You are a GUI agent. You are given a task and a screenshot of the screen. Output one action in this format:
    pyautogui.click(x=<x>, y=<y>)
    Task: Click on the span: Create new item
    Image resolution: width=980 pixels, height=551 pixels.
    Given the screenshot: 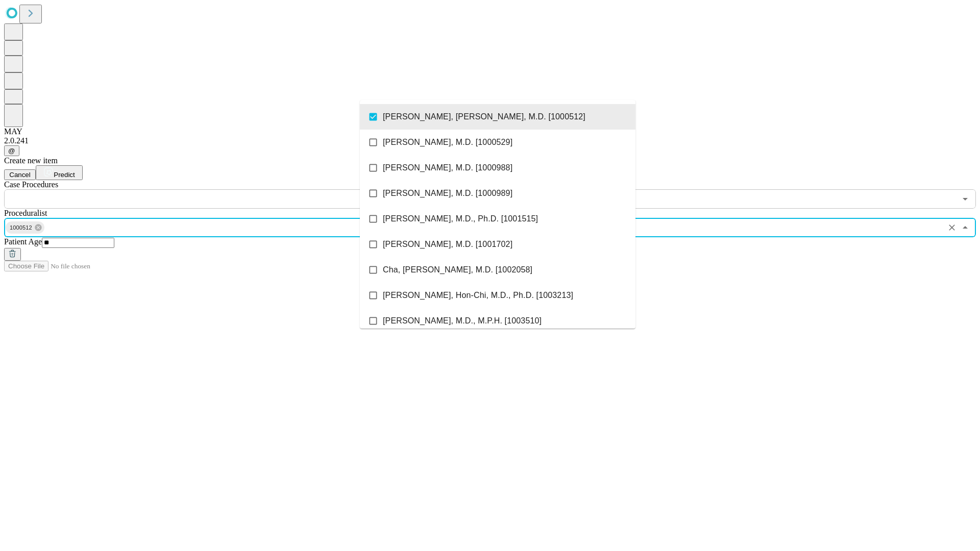 What is the action you would take?
    pyautogui.click(x=31, y=160)
    